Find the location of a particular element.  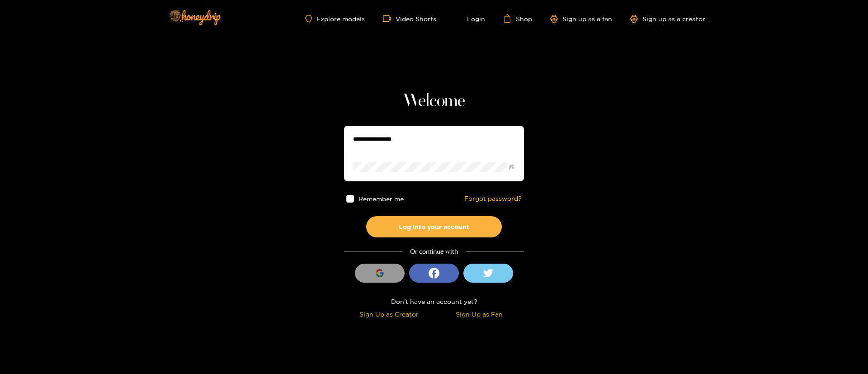

a: Sign up as a creator is located at coordinates (668, 19).